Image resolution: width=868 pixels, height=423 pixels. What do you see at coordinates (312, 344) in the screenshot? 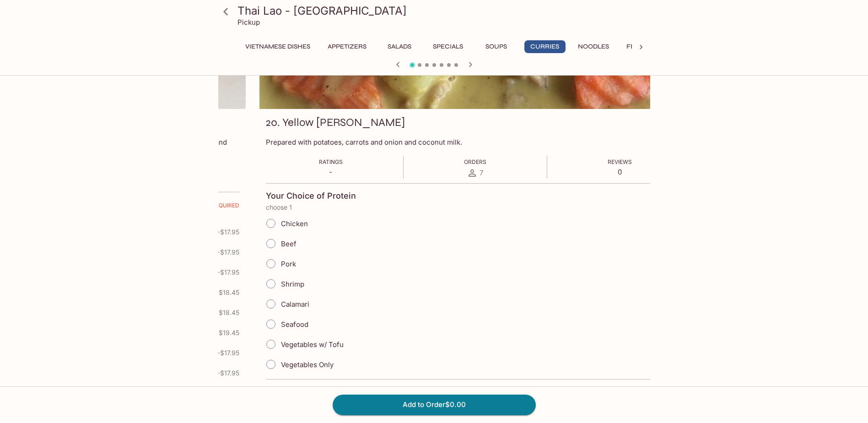
I see `span: Vegetables w/ Tofu` at bounding box center [312, 344].